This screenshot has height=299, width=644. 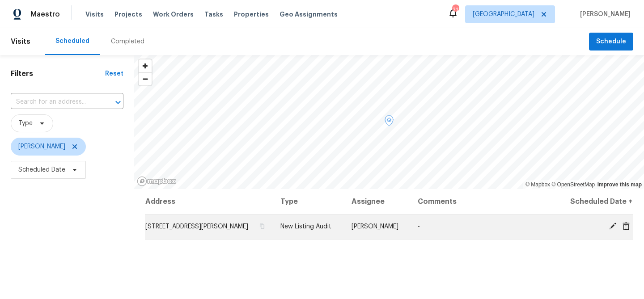 What do you see at coordinates (209, 201) in the screenshot?
I see `th: Address` at bounding box center [209, 201].